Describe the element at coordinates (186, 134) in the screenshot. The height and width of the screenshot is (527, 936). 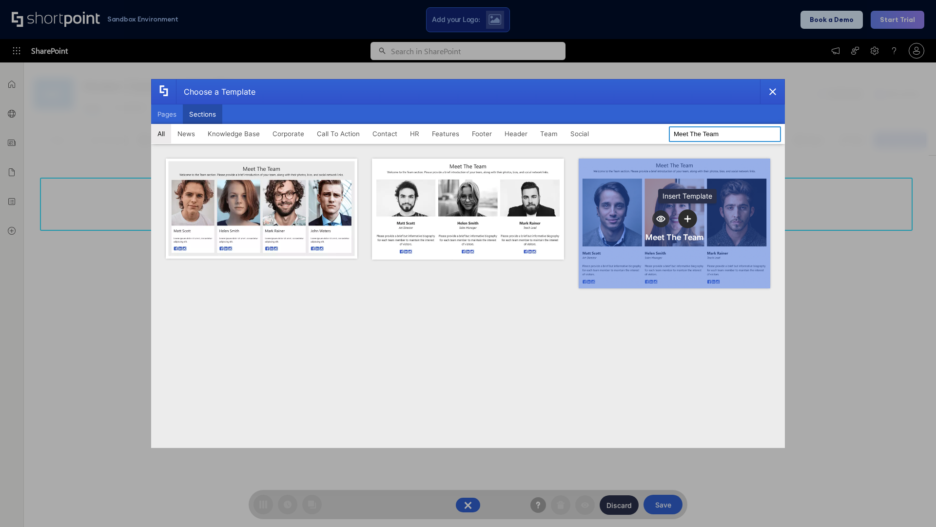
I see `button: News` at that location.